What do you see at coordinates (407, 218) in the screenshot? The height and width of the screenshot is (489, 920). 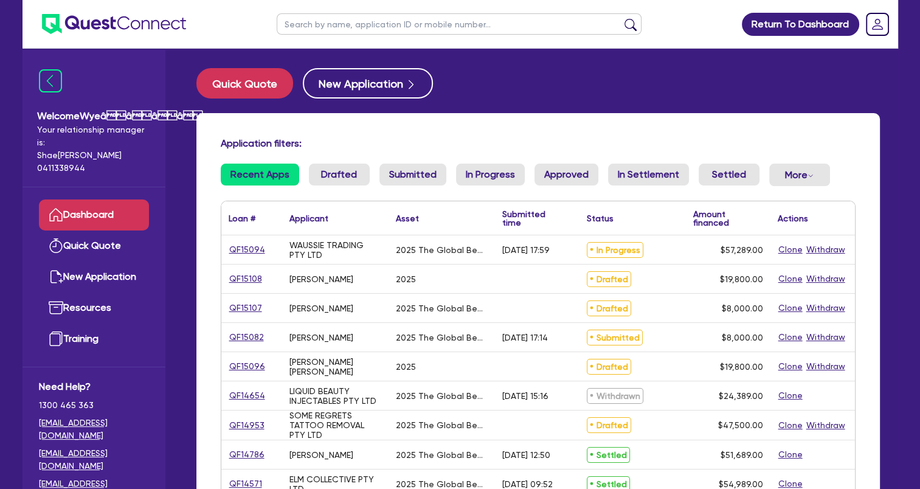 I see `div: Asset` at bounding box center [407, 218].